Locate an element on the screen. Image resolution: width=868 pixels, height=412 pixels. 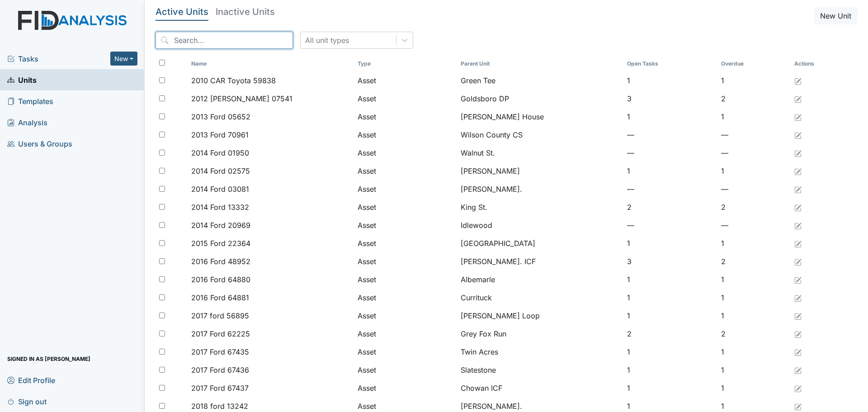
td: Wilson County CS is located at coordinates (540, 135).